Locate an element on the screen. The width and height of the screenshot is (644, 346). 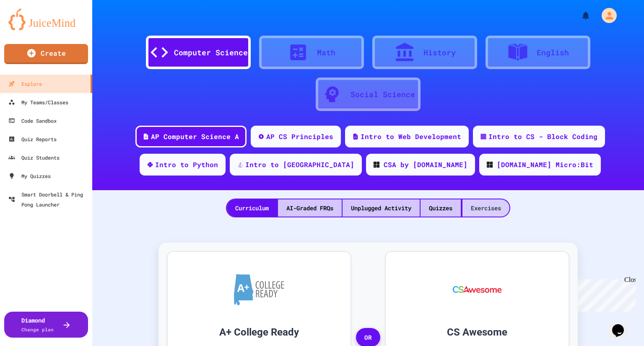
div: Intro to Web Development is located at coordinates (411, 137).